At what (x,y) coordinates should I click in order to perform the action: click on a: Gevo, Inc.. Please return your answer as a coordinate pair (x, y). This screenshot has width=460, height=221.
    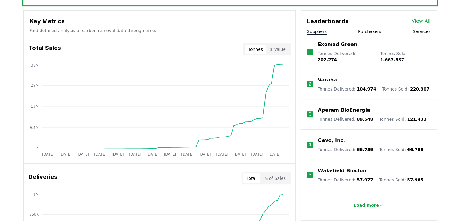
    Looking at the image, I should click on (332, 140).